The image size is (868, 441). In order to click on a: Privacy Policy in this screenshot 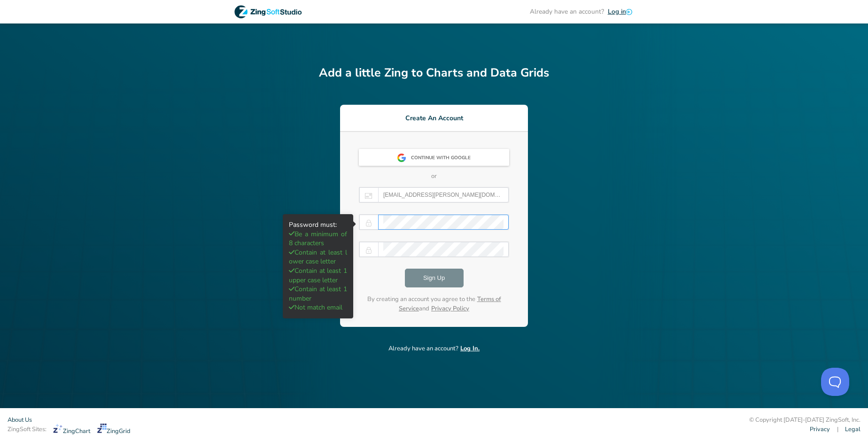, I will do `click(450, 309)`.